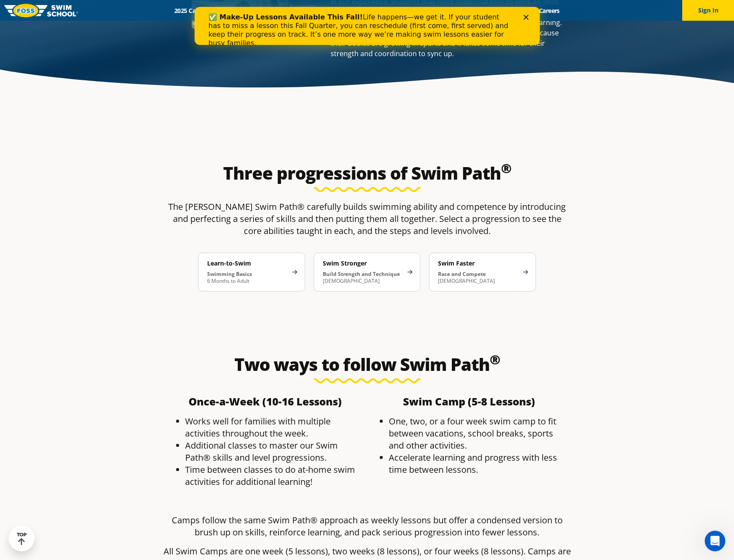 This screenshot has width=734, height=560. Describe the element at coordinates (478, 264) in the screenshot. I see `h4: Swim Faster` at that location.